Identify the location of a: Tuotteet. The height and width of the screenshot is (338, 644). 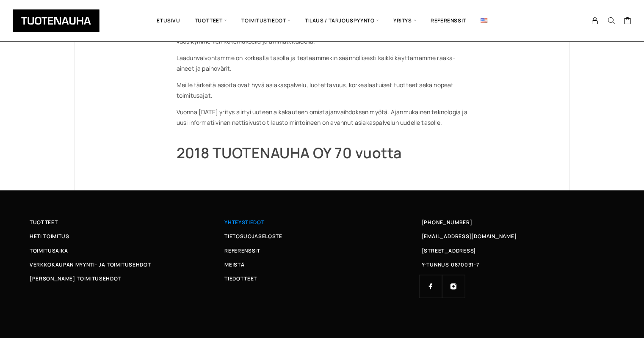
(127, 222).